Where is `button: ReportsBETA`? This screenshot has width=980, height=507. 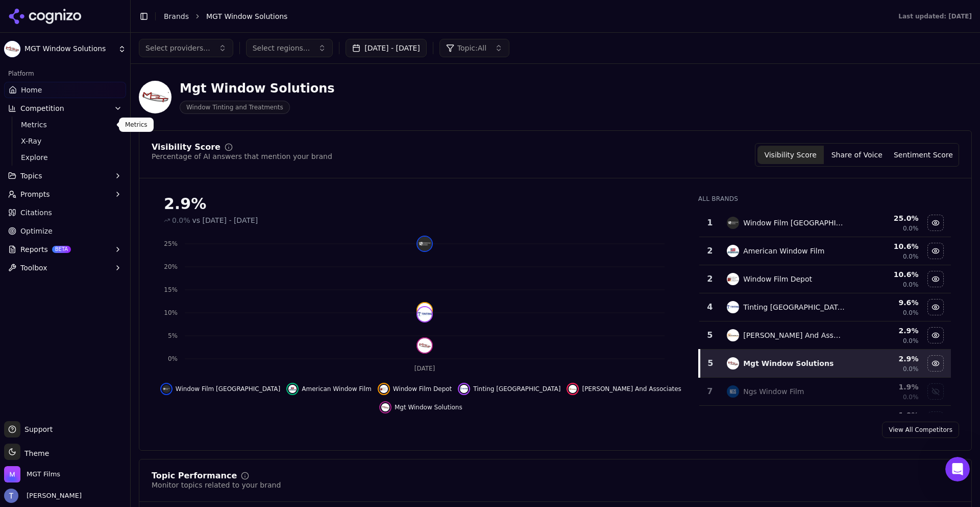
button: ReportsBETA is located at coordinates (65, 249).